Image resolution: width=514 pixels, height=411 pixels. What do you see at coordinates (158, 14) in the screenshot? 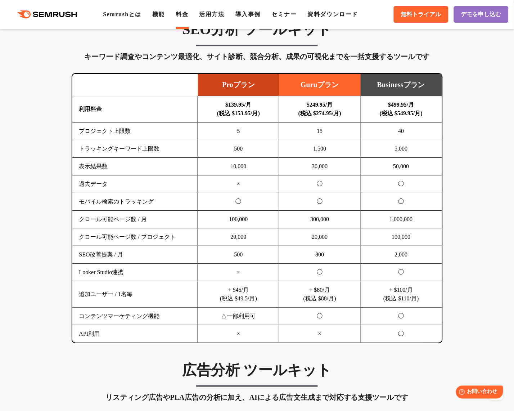
I see `a: 機能` at bounding box center [158, 14].